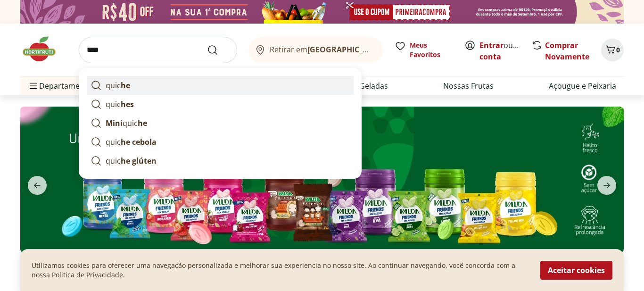 This screenshot has width=644, height=291. I want to click on a: quiche, so click(220, 85).